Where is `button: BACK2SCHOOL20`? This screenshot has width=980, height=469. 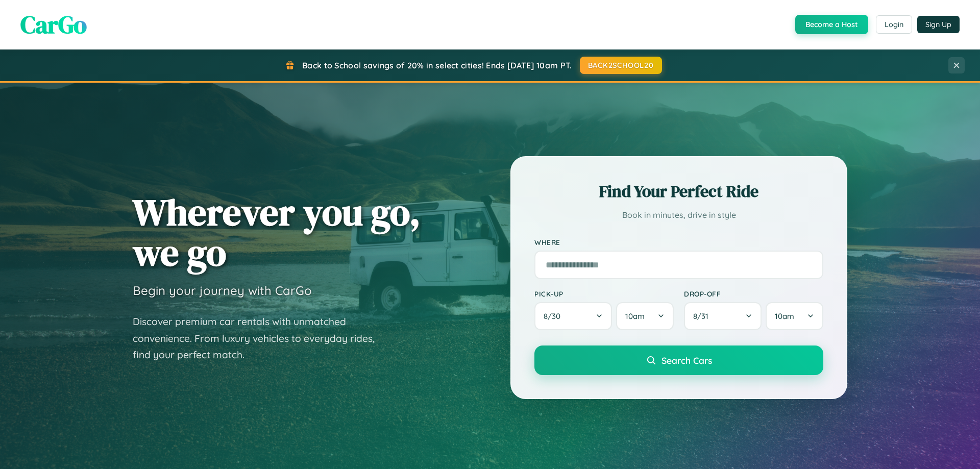 button: BACK2SCHOOL20 is located at coordinates (621, 65).